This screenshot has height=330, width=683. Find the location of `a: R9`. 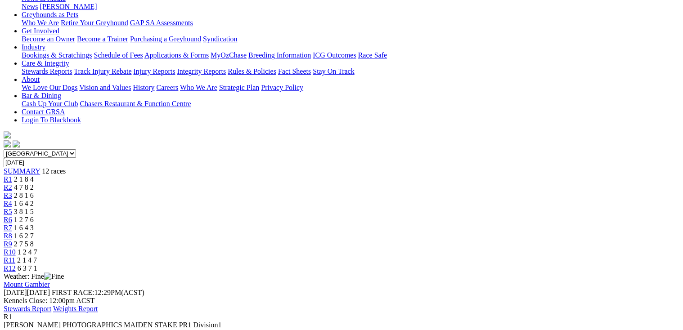

a: R9 is located at coordinates (8, 244).